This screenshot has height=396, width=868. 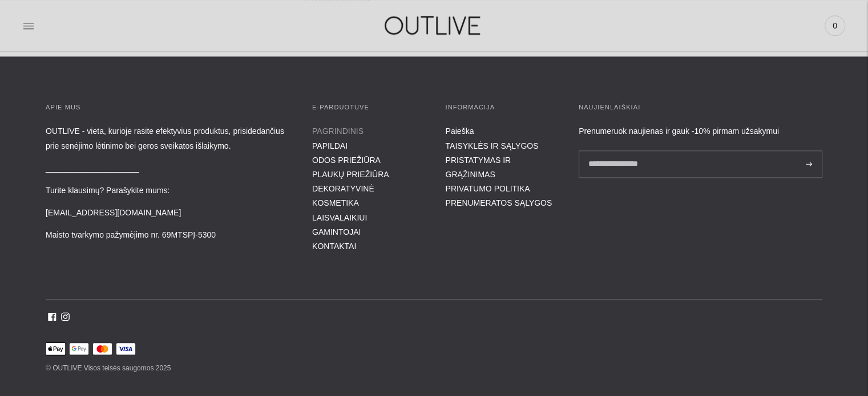 What do you see at coordinates (499, 203) in the screenshot?
I see `a: PRENUMERATOS SĄLYGOS` at bounding box center [499, 203].